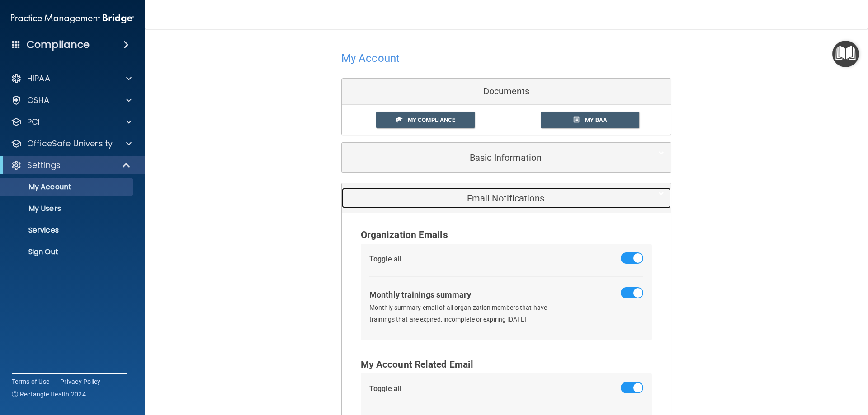 The image size is (868, 415). What do you see at coordinates (493, 198) in the screenshot?
I see `h5: Email Notifications` at bounding box center [493, 198].